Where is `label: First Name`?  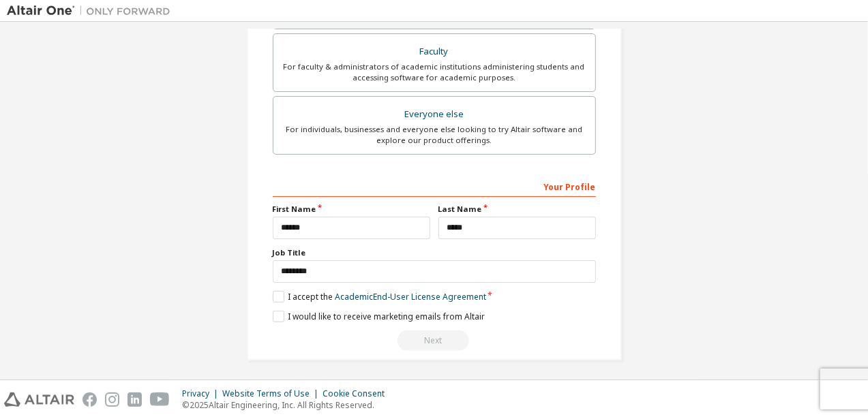 label: First Name is located at coordinates (351, 210).